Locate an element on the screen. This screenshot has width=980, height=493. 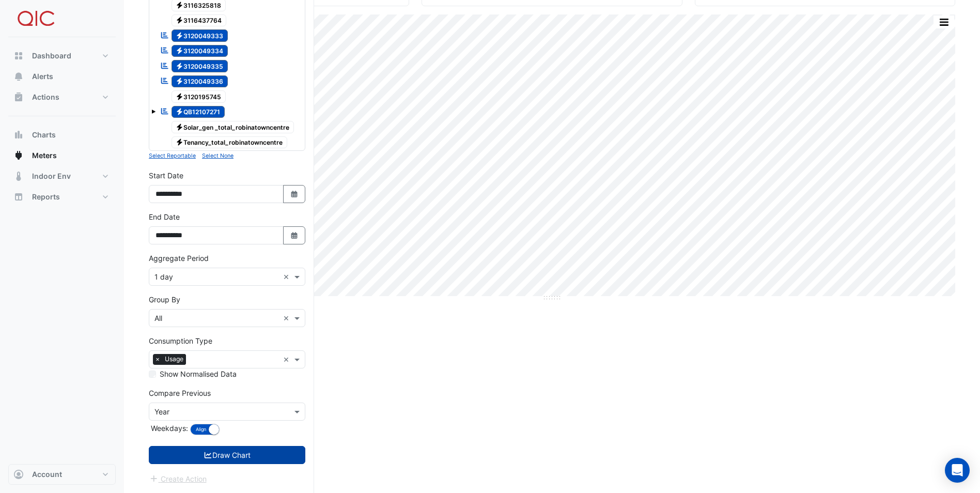
small: Select None is located at coordinates (218, 155).